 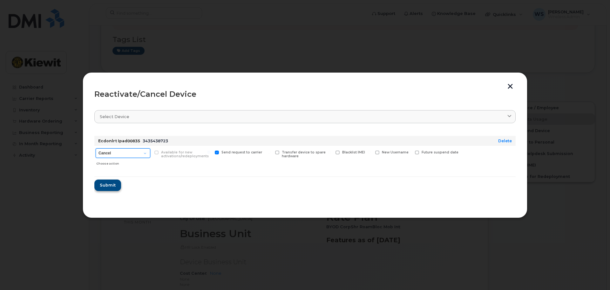 What do you see at coordinates (305, 94) in the screenshot?
I see `div: Reactivate/Cancel Device` at bounding box center [305, 94].